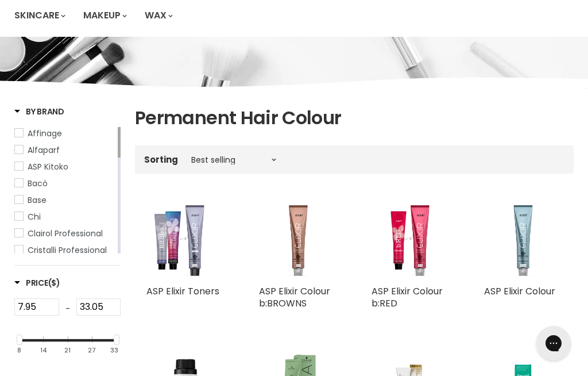 Image resolution: width=588 pixels, height=376 pixels. What do you see at coordinates (39, 112) in the screenshot?
I see `span: By Brand` at bounding box center [39, 112].